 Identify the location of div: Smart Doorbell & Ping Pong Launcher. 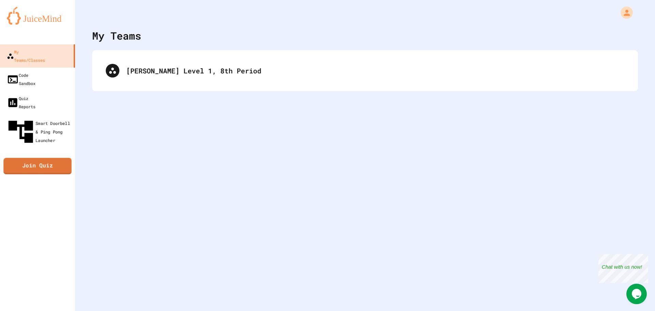
(40, 132).